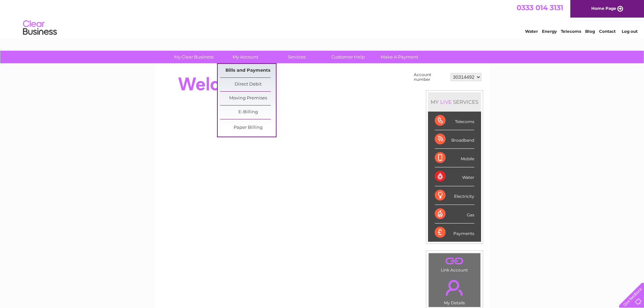 The width and height of the screenshot is (644, 308). I want to click on a: Customer Help, so click(348, 57).